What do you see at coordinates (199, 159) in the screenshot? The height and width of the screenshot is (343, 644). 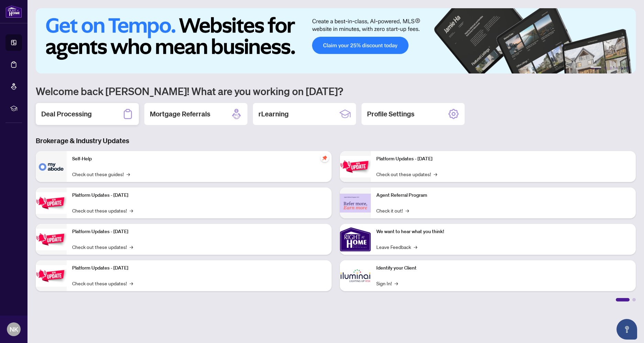 I see `p: Self-Help` at bounding box center [199, 159].